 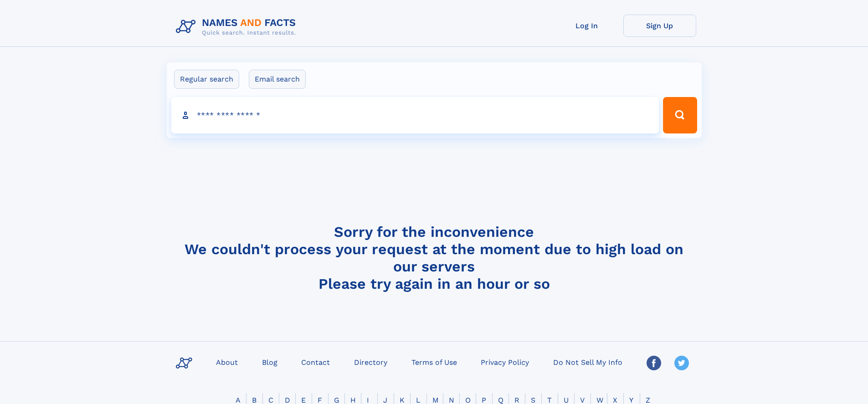 I want to click on a: Privacy Policy, so click(x=505, y=362).